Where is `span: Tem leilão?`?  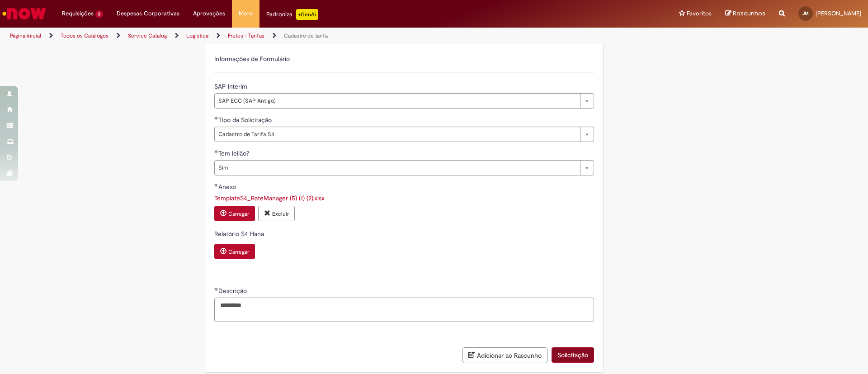
span: Tem leilão? is located at coordinates (235, 154).